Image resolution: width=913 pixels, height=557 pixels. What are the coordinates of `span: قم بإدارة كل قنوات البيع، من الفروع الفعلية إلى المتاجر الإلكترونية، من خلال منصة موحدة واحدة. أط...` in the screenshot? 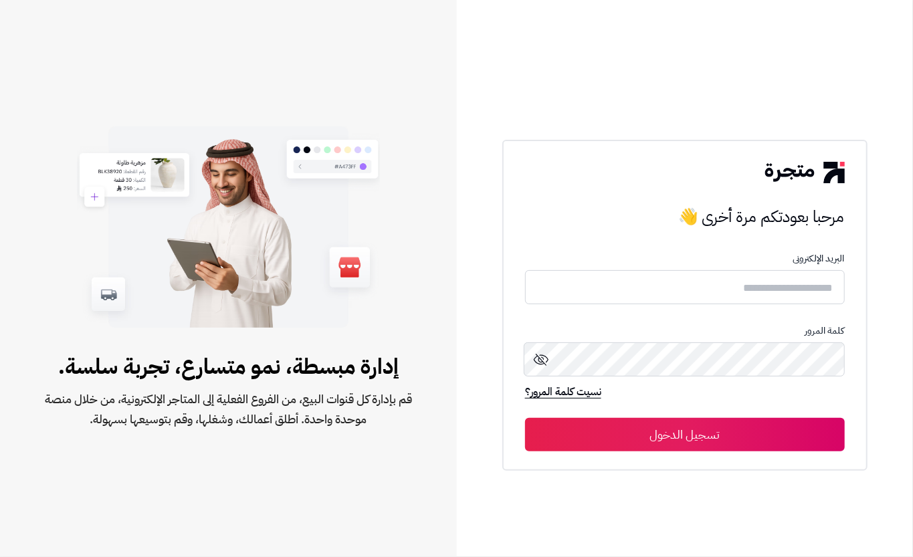 It's located at (228, 409).